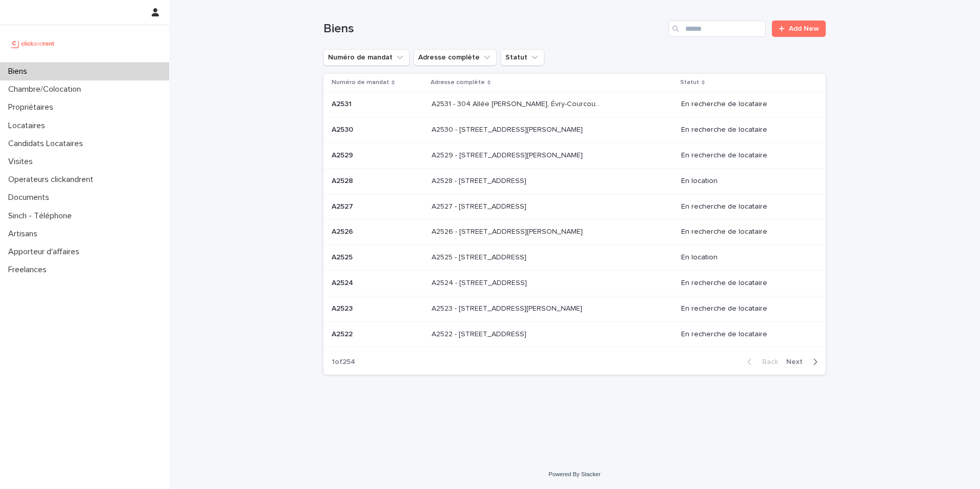 The height and width of the screenshot is (489, 980). What do you see at coordinates (761, 362) in the screenshot?
I see `button: Back` at bounding box center [761, 362].